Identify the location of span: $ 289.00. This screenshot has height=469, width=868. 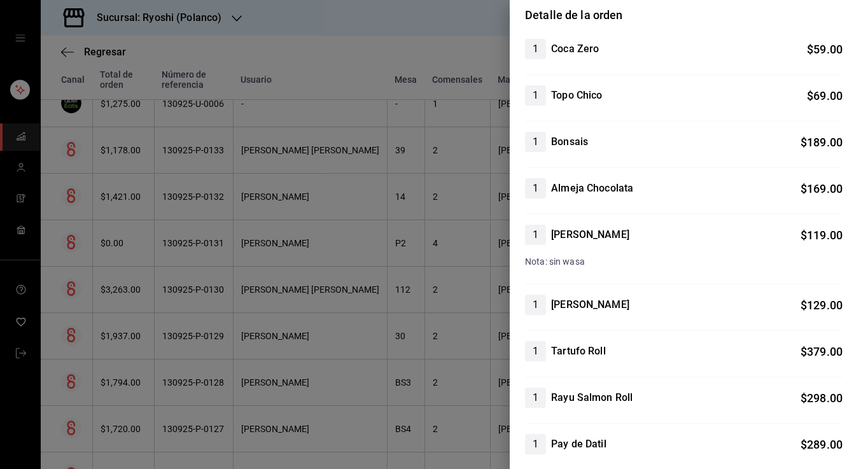
(822, 444).